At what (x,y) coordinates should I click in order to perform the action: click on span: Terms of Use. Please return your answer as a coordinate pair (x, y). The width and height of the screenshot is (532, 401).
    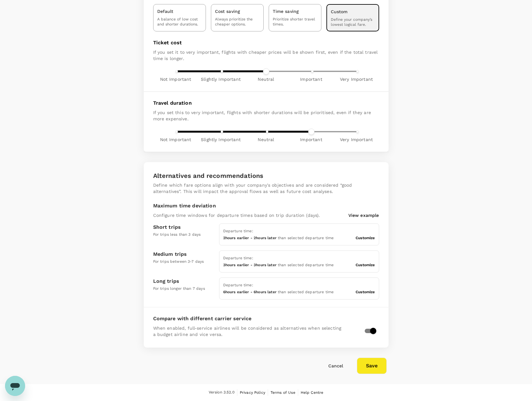
    Looking at the image, I should click on (283, 392).